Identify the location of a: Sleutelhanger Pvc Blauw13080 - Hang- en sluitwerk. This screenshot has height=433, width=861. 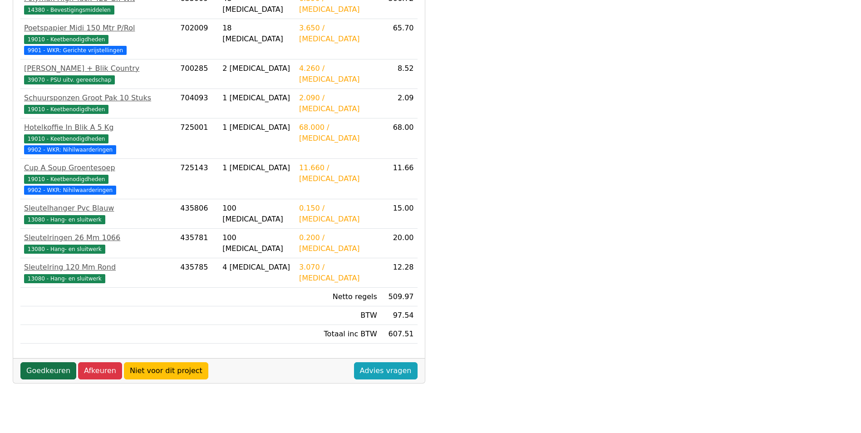
(98, 214).